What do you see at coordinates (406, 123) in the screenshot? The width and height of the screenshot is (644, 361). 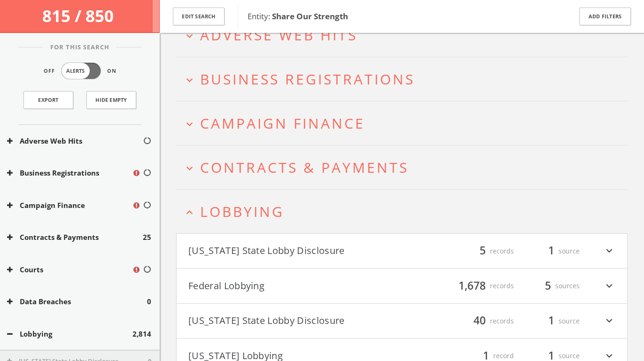 I see `button: expand_moreCampaign Finance` at bounding box center [406, 123].